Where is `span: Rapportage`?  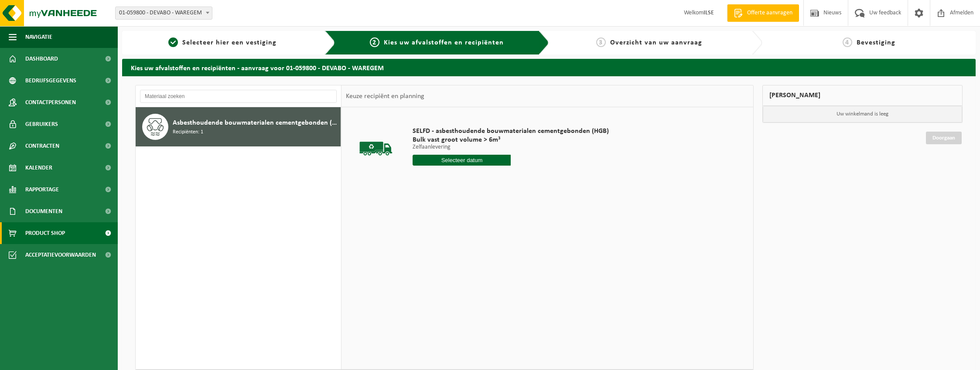
span: Rapportage is located at coordinates (42, 190).